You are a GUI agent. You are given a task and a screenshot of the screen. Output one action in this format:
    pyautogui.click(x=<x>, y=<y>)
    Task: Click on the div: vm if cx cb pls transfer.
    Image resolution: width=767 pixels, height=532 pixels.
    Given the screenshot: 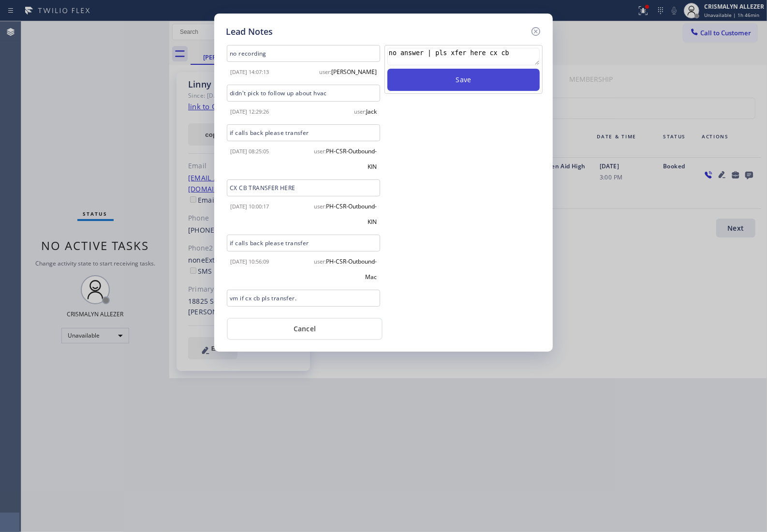 What is the action you would take?
    pyautogui.click(x=304, y=298)
    